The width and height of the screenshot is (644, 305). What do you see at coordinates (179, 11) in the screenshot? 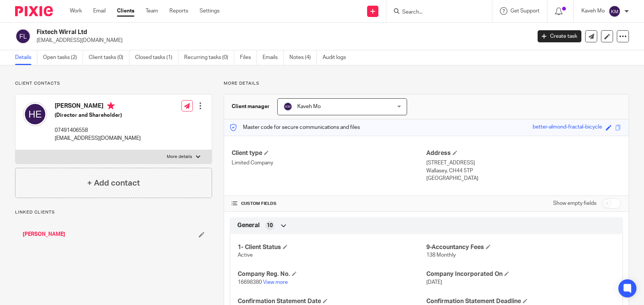
I see `a: Reports` at bounding box center [179, 11].